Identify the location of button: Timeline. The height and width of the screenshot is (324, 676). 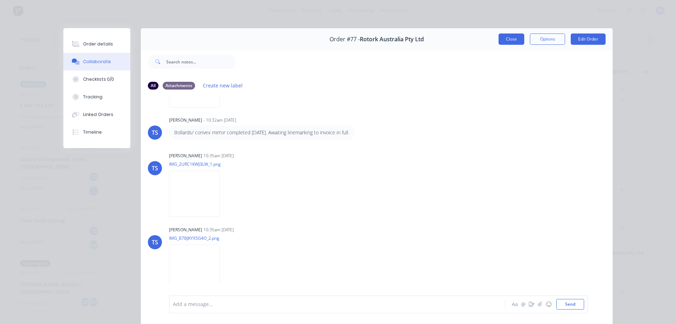
(97, 132).